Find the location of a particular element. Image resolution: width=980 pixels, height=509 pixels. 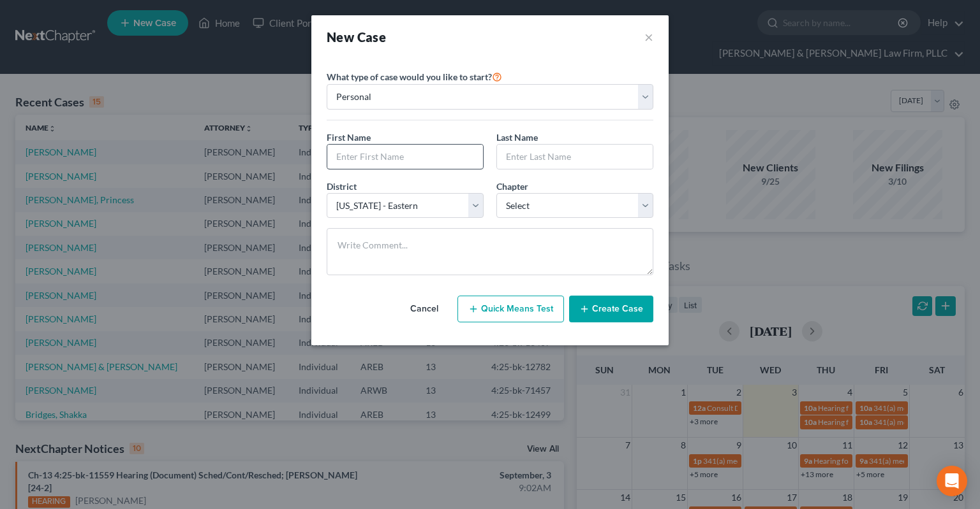

label: What type of case would you like to start? is located at coordinates (414, 77).